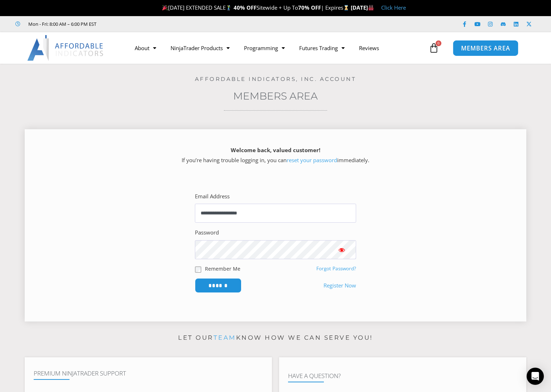 Image resolution: width=551 pixels, height=392 pixels. Describe the element at coordinates (224, 338) in the screenshot. I see `a: team` at that location.